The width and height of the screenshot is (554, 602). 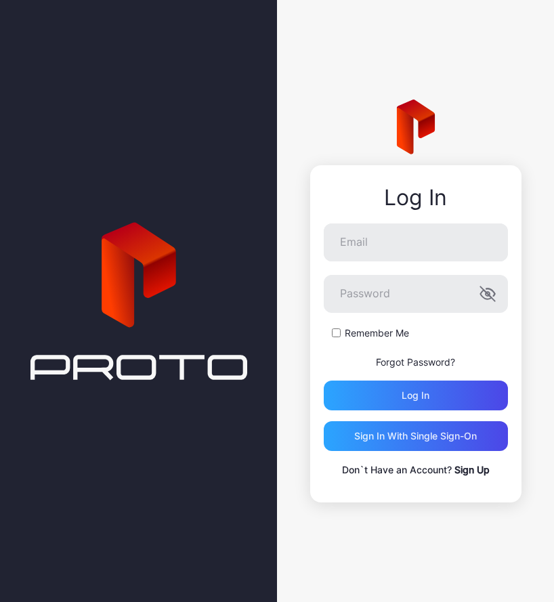 What do you see at coordinates (416, 198) in the screenshot?
I see `div: Log In` at bounding box center [416, 198].